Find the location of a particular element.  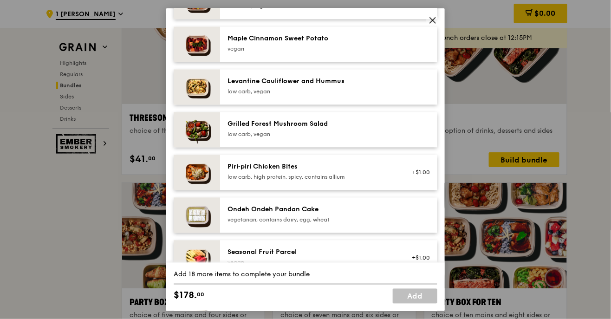

img: daily_normal_Ondeh_Ondeh_Pandan_Cake-HORZ.jpg is located at coordinates (197, 215).